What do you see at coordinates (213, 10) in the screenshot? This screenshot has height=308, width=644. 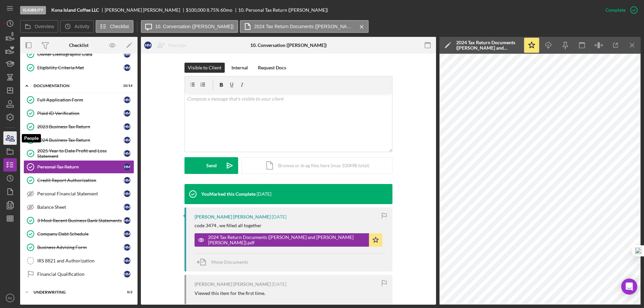 I see `div: 8.75 %` at bounding box center [213, 10].